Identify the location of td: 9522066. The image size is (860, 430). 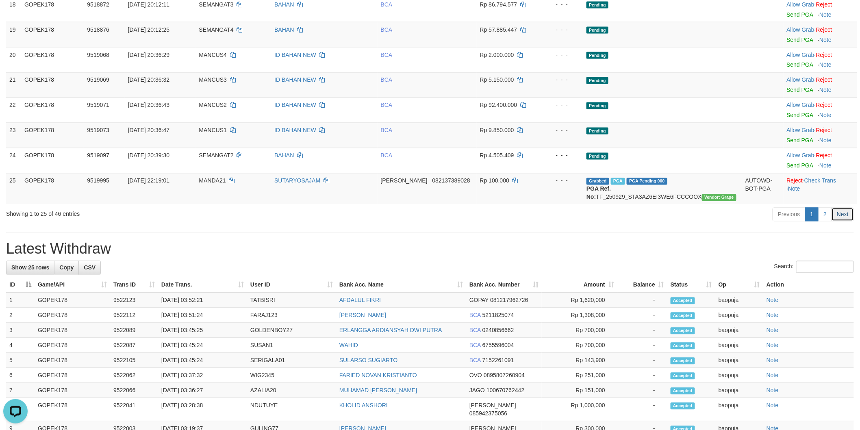
(134, 391).